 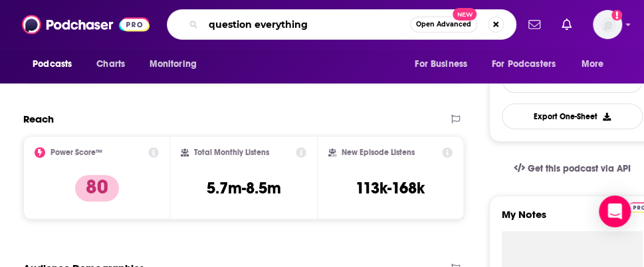 I want to click on a: Get this podcast via API, so click(x=572, y=168).